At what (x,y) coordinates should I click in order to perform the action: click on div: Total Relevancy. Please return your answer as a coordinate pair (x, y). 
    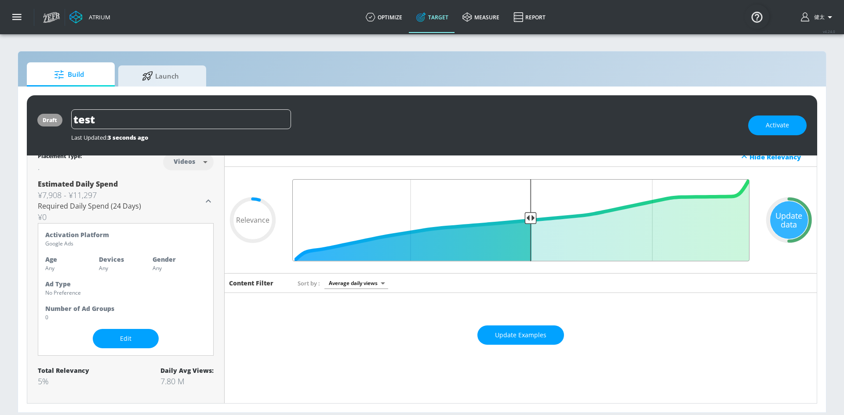
    Looking at the image, I should click on (63, 370).